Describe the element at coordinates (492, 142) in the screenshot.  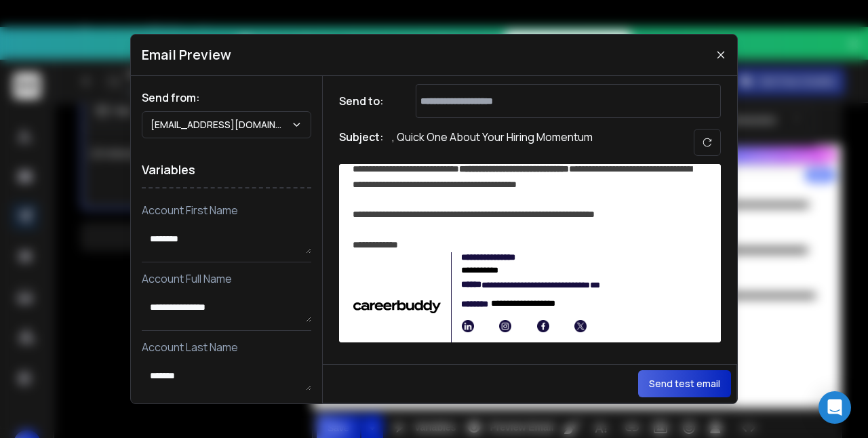
I see `p: , Quick One About Your Hiring Momentum` at that location.